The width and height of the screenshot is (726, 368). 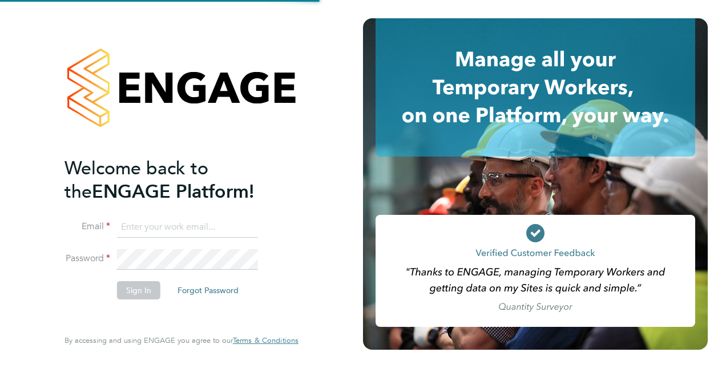 What do you see at coordinates (266, 340) in the screenshot?
I see `span: Terms & Conditions` at bounding box center [266, 340].